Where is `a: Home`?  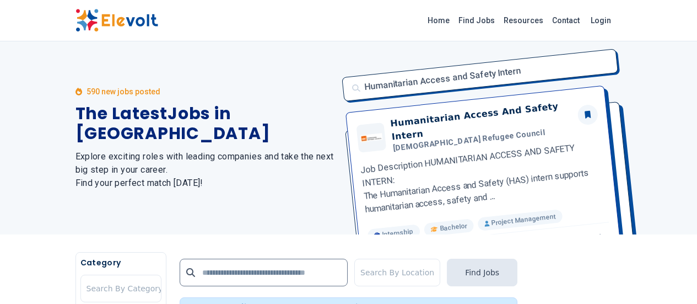
a: Home is located at coordinates (438, 20).